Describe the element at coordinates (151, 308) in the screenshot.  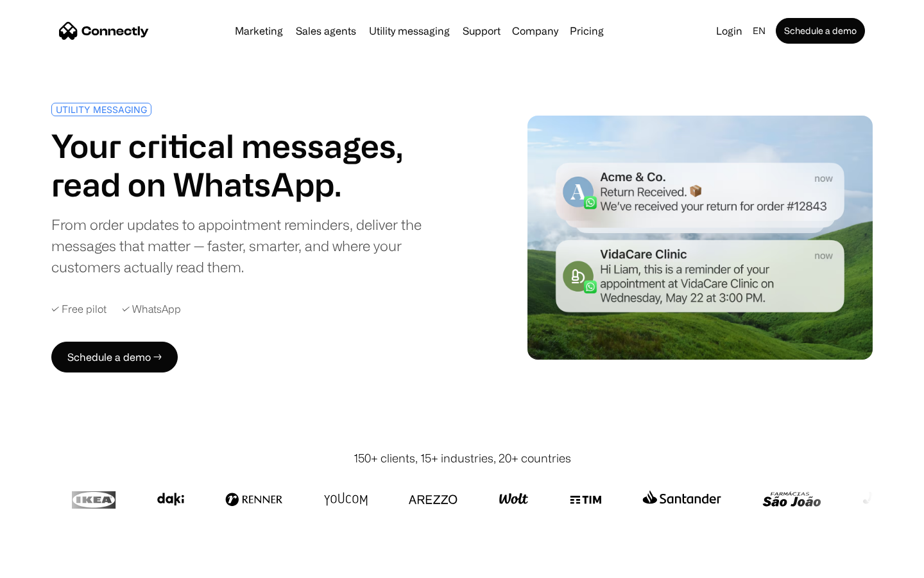
I see `div: ✓ WhatsApp` at that location.